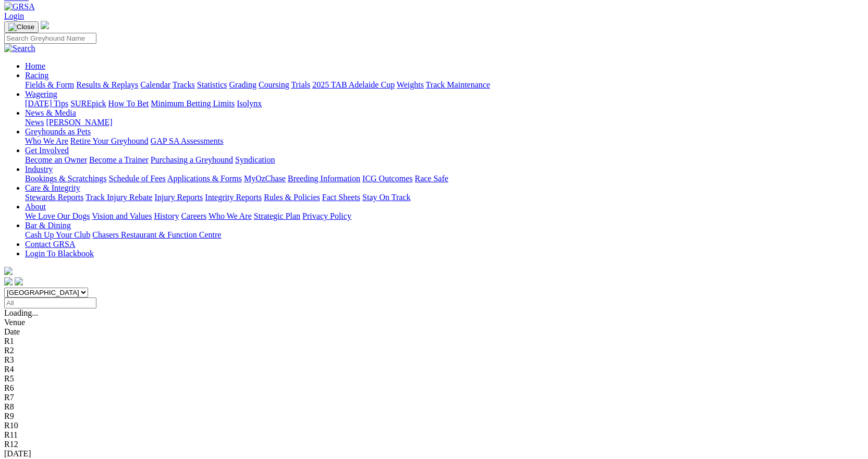 Image resolution: width=868 pixels, height=459 pixels. What do you see at coordinates (444, 142) in the screenshot?
I see `div: Greyhounds as Pets` at bounding box center [444, 142].